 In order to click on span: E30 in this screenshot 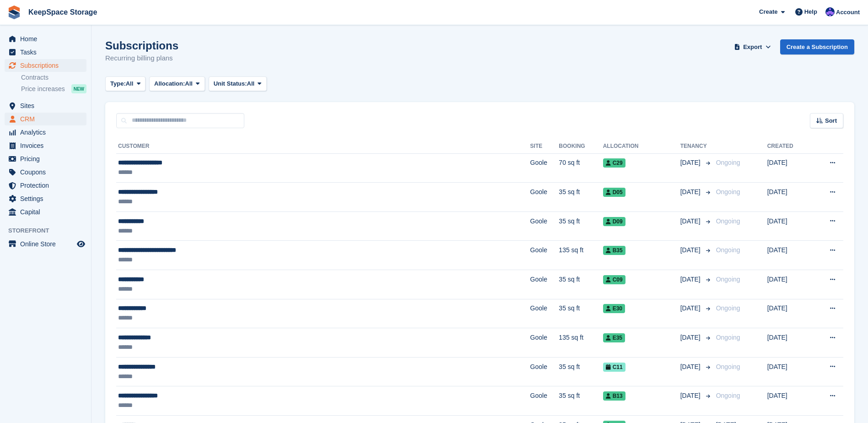, I will do `click(614, 309)`.